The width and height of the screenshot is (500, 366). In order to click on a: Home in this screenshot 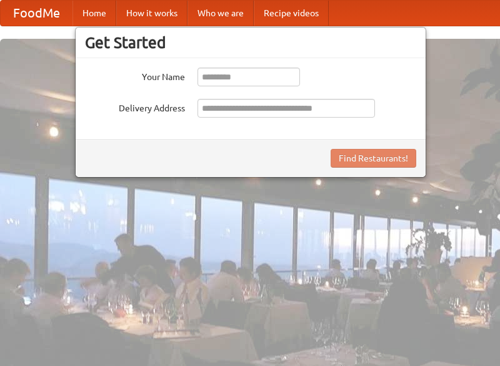, I will do `click(94, 13)`.